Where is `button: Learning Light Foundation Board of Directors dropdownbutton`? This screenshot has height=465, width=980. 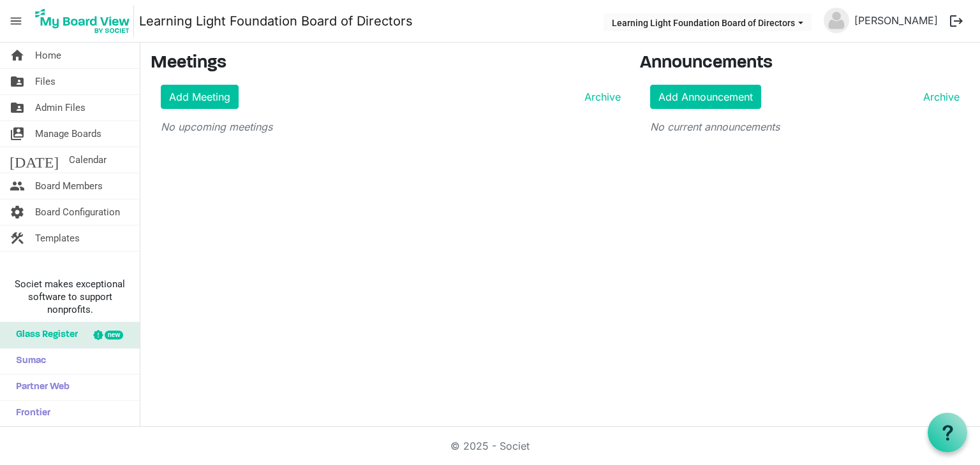
button: Learning Light Foundation Board of Directors dropdownbutton is located at coordinates (707, 22).